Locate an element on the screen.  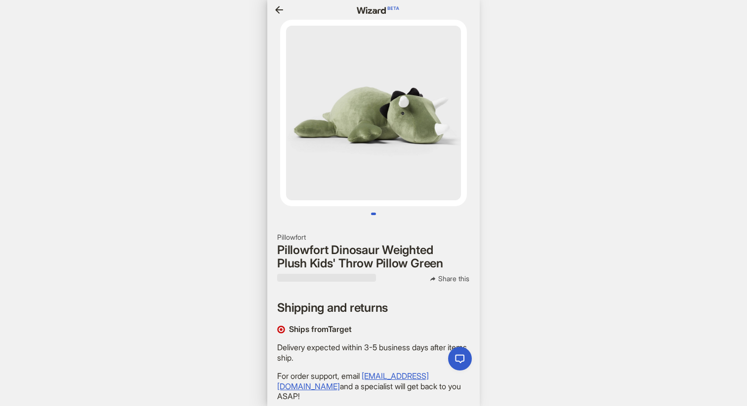
p: Delivery expected within 3-5 business days after items ship. is located at coordinates (373, 353).